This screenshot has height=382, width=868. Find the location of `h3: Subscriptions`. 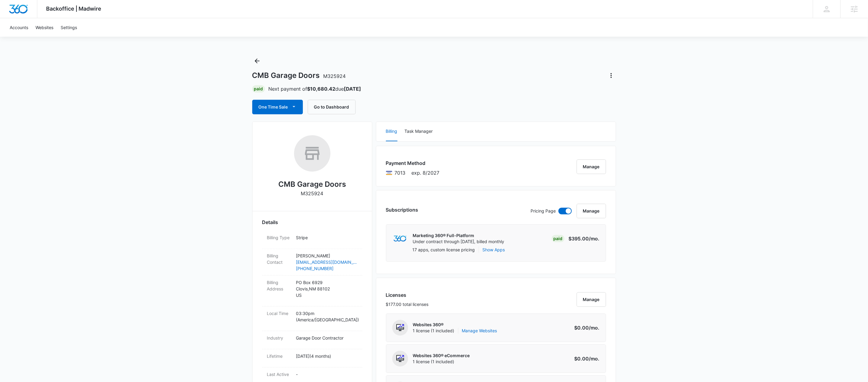

h3: Subscriptions is located at coordinates (402, 210).